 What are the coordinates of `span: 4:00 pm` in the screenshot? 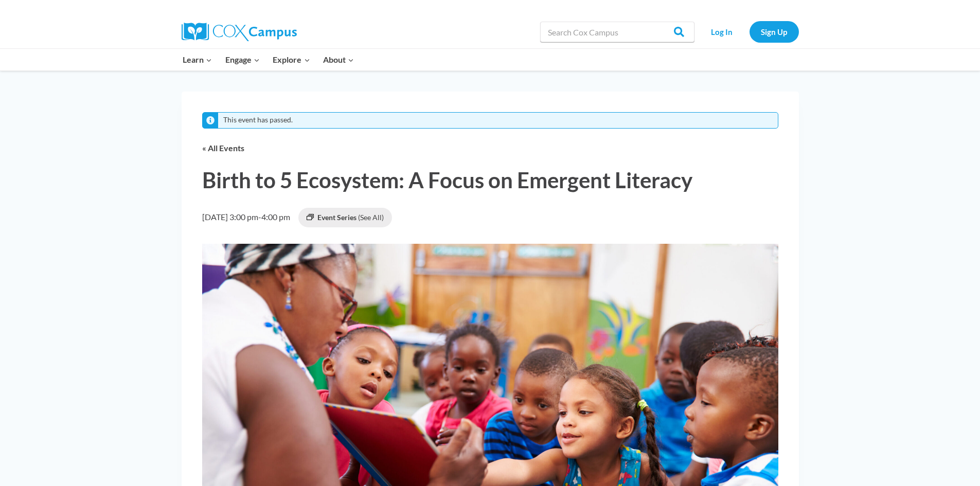 It's located at (276, 217).